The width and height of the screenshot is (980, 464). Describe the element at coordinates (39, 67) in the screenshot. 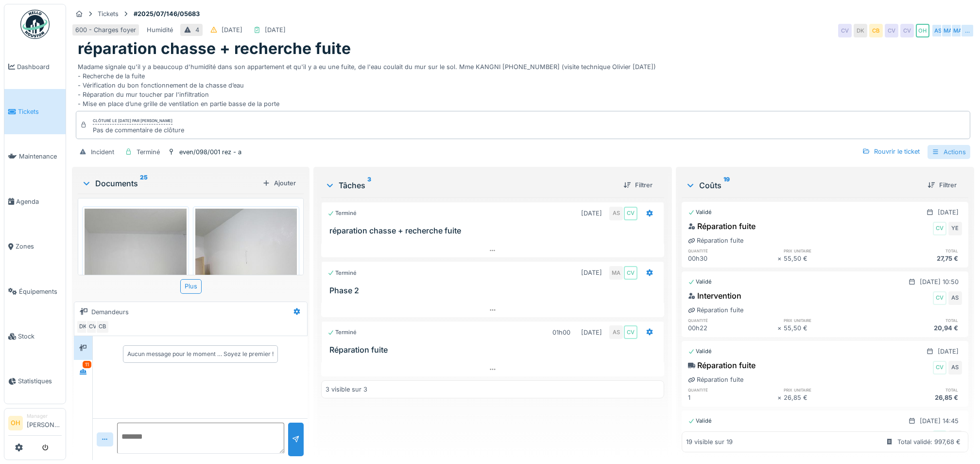

I see `span: Dashboard` at that location.